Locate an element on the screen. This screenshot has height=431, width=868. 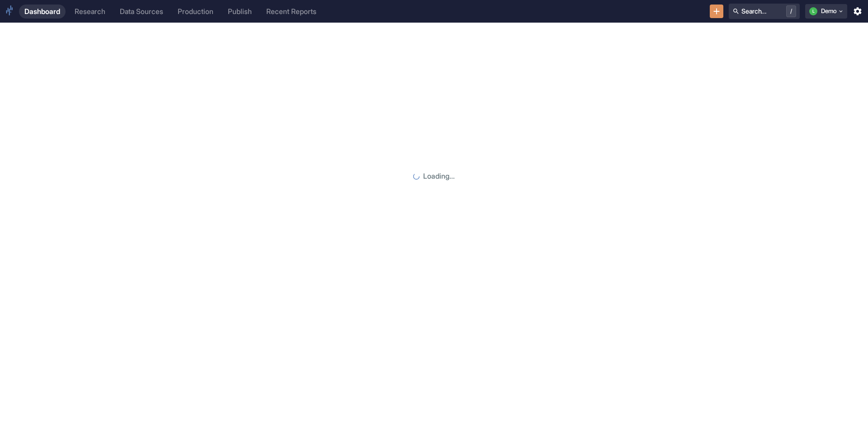
button: New Resource is located at coordinates (716, 11).